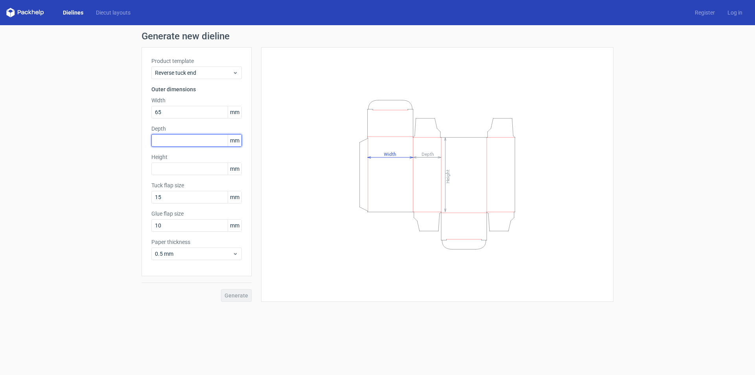 The image size is (755, 375). Describe the element at coordinates (113, 13) in the screenshot. I see `a: Diecut layouts` at that location.